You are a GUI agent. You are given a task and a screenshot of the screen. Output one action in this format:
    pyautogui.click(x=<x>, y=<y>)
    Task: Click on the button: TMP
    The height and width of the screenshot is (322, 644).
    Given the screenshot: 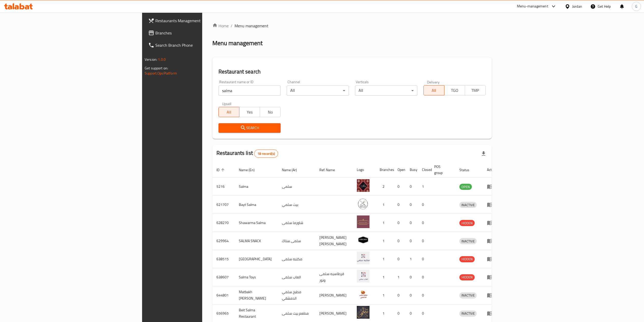 What is the action you would take?
    pyautogui.click(x=475, y=90)
    